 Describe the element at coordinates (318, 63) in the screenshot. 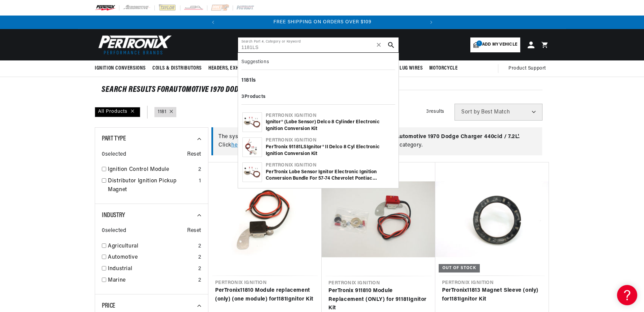

I see `div: Suggestions` at that location.